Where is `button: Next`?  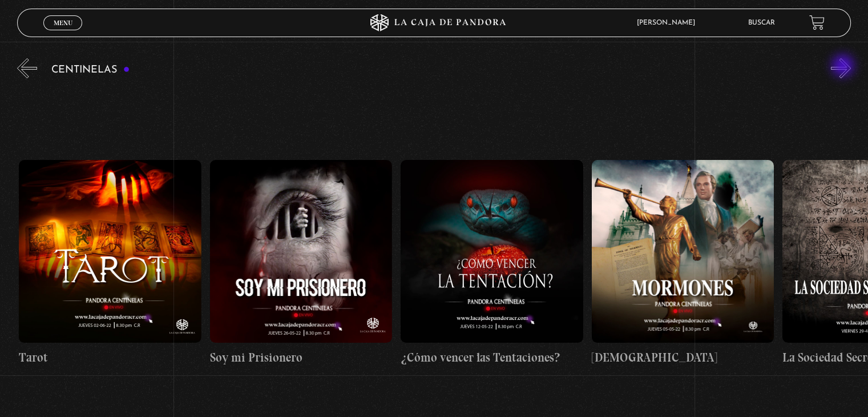
button: Next is located at coordinates (841, 68).